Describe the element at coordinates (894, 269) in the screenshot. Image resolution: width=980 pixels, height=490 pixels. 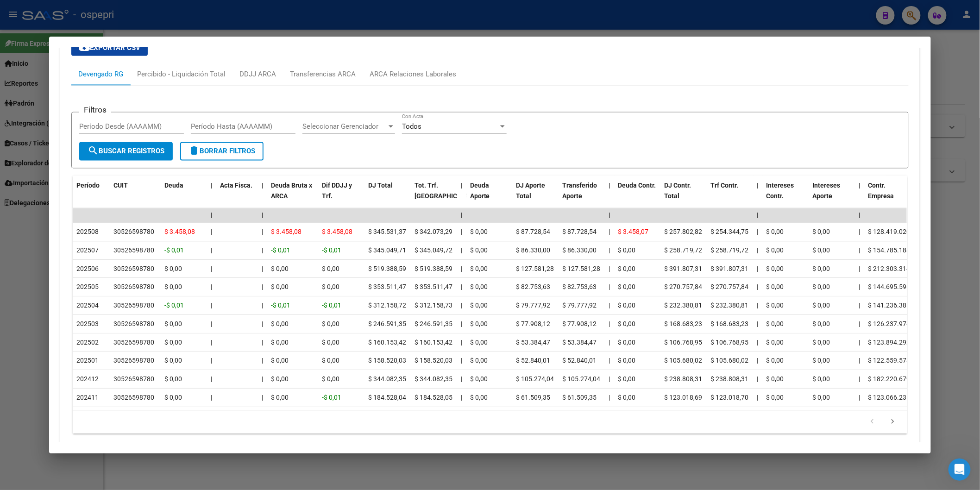
I see `span: $ 212.303.314,54` at that location.